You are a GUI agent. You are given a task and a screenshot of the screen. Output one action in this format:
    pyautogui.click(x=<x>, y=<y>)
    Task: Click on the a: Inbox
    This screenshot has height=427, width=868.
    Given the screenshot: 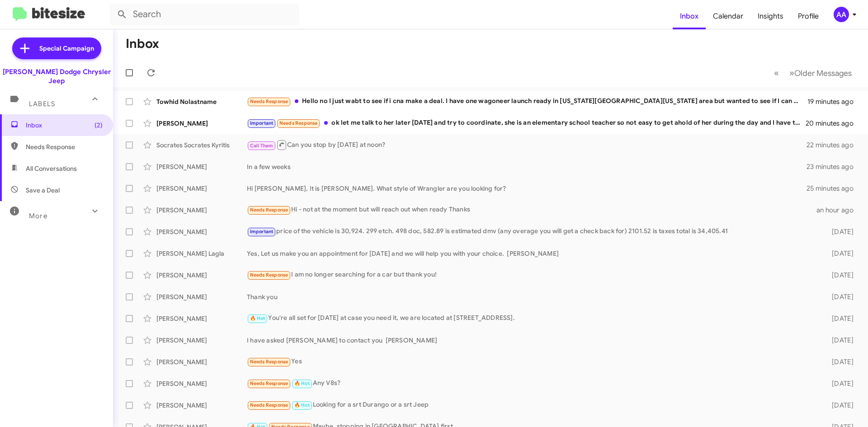 What is the action you would take?
    pyautogui.click(x=689, y=17)
    